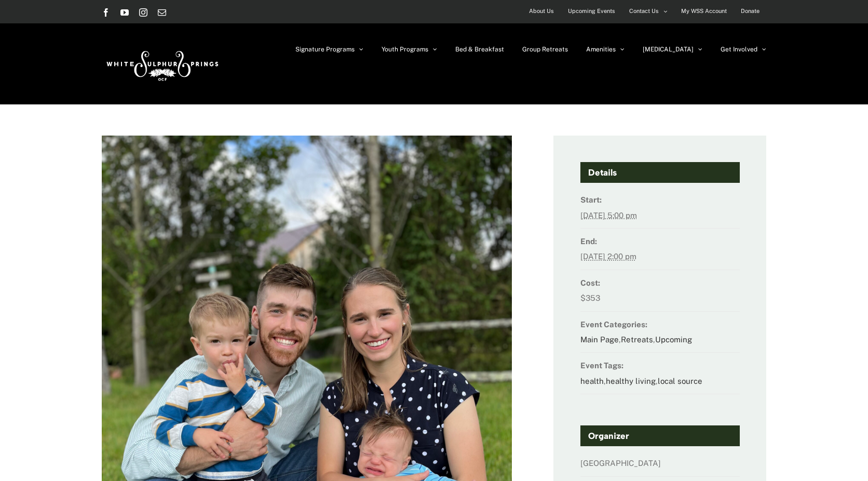  What do you see at coordinates (405, 50) in the screenshot?
I see `span: Youth Programs` at bounding box center [405, 50].